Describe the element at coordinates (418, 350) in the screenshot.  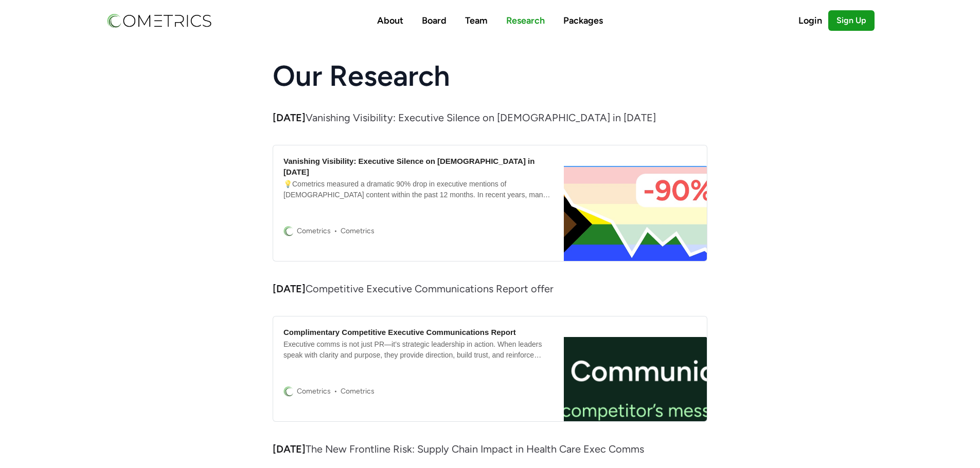
I see `div: Executive comms is not just PR—it’s strategic leadership in action. When leaders speak with clari...` at that location.